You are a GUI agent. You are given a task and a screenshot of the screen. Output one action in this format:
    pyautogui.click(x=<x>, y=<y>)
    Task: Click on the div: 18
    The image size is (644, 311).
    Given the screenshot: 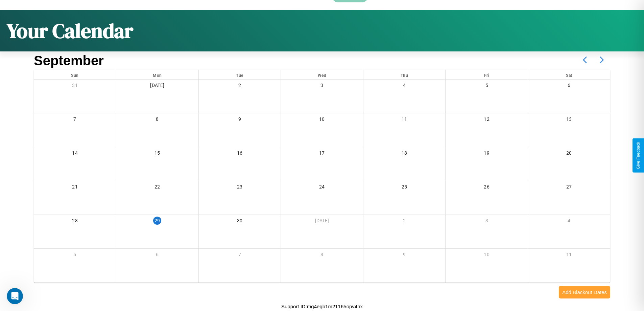 What is the action you would take?
    pyautogui.click(x=404, y=154)
    